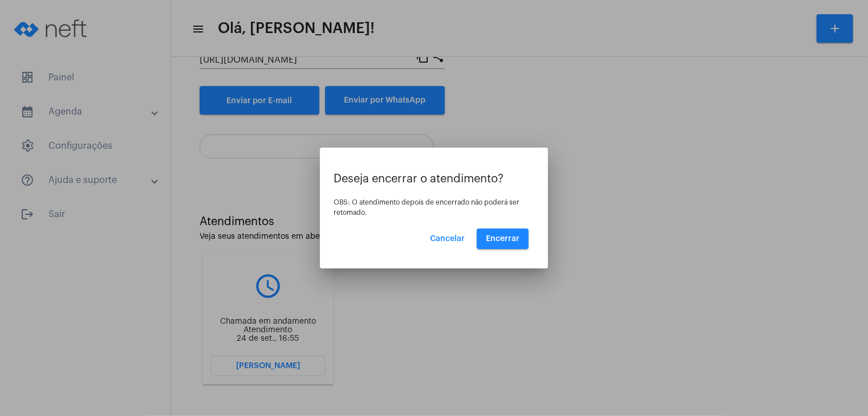  What do you see at coordinates (447, 239) in the screenshot?
I see `span: Cancelar` at bounding box center [447, 239].